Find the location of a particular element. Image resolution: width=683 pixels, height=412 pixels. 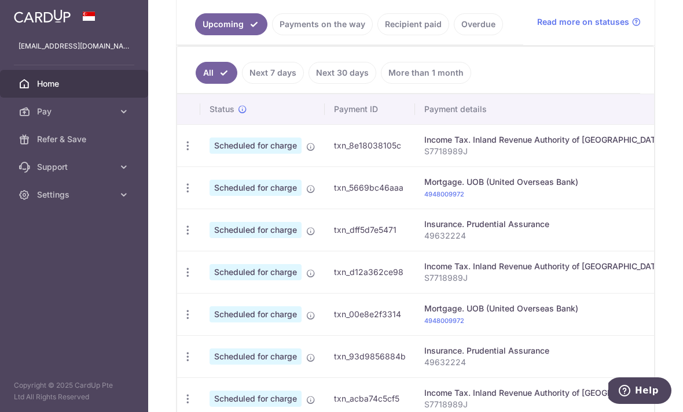

span: Refer & Save is located at coordinates (75, 139).